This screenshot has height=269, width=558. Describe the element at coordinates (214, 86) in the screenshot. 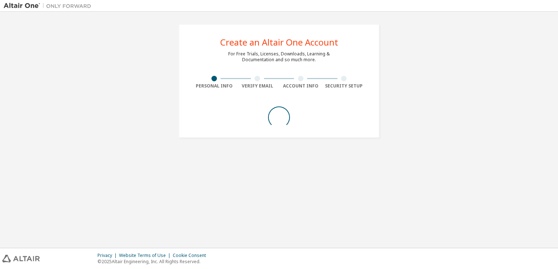

I see `div: Personal Info` at that location.